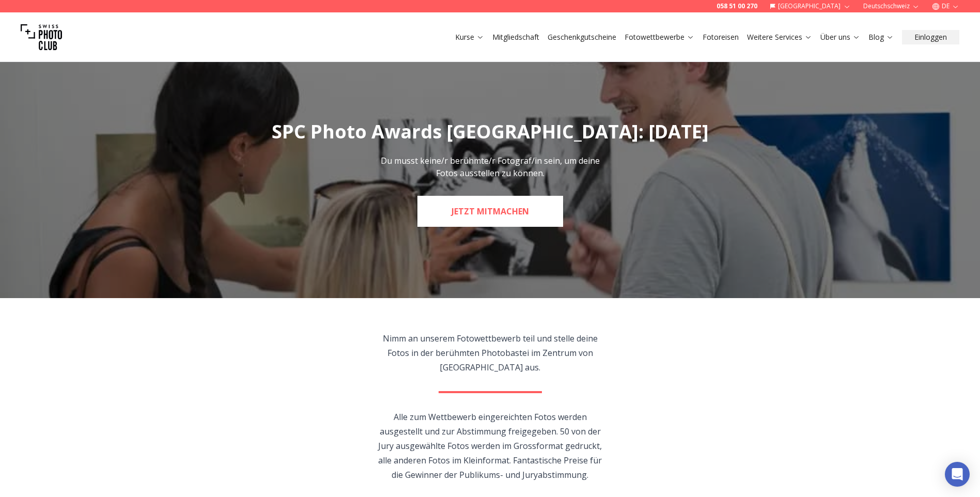 This screenshot has width=980, height=497. Describe the element at coordinates (515, 37) in the screenshot. I see `button: Mitgliedschaft` at that location.